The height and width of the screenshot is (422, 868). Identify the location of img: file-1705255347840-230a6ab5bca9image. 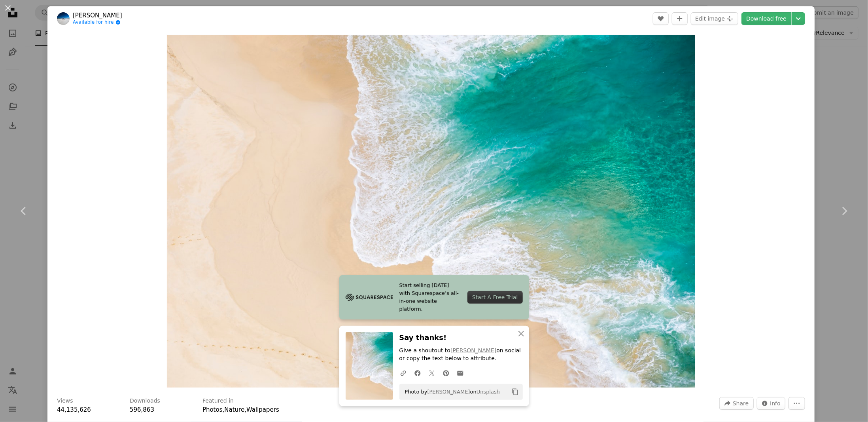
(369, 297).